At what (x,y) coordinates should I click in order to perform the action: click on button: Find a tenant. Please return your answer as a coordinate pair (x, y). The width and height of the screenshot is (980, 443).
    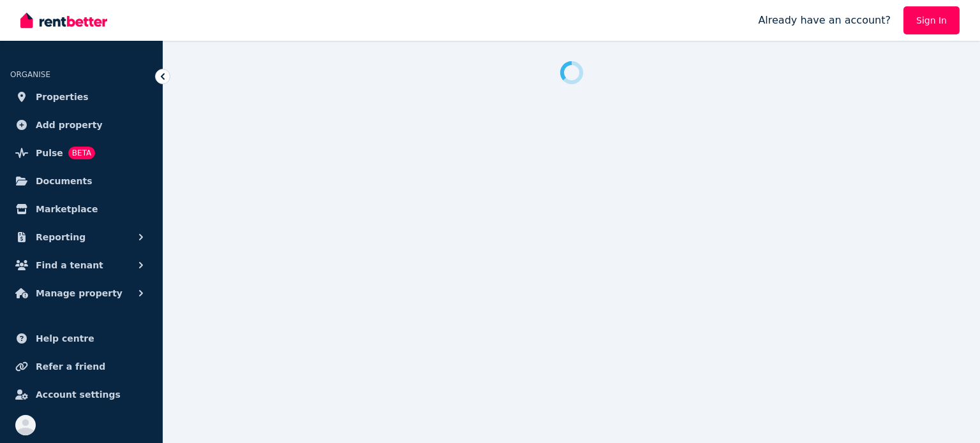
    Looking at the image, I should click on (81, 265).